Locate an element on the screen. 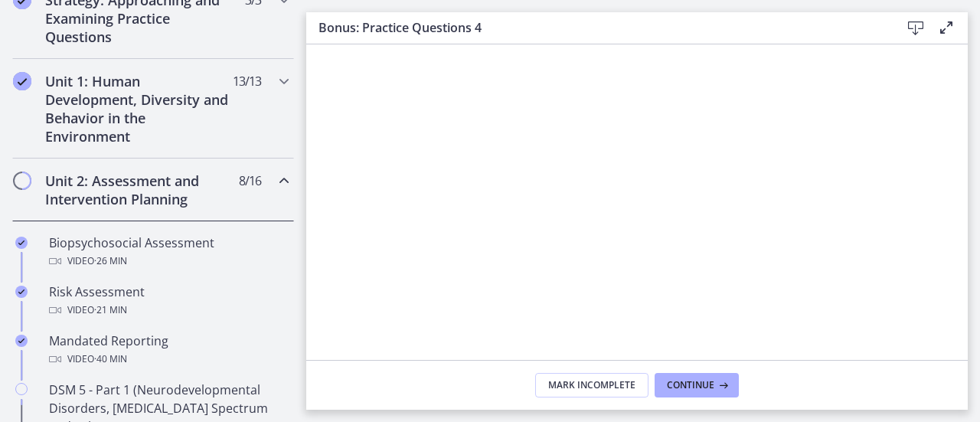  div: Biopsychosocial Assessment is located at coordinates (168, 252).